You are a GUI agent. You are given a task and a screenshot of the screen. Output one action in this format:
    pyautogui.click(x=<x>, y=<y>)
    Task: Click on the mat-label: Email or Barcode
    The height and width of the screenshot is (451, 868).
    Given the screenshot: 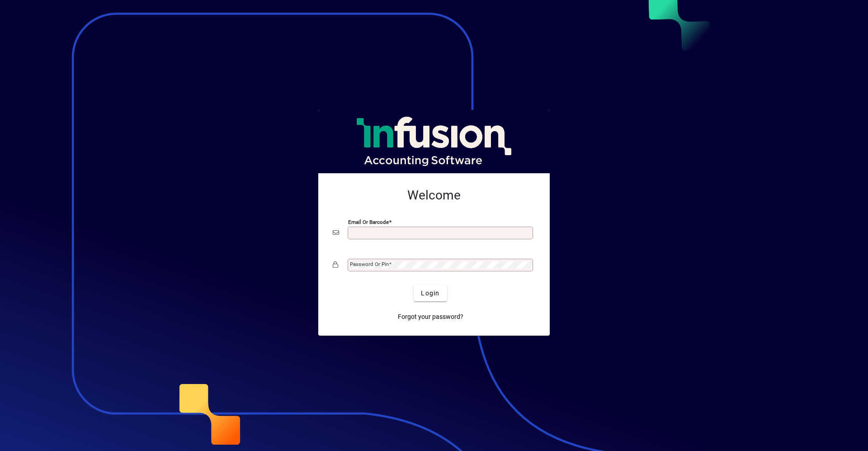 What is the action you would take?
    pyautogui.click(x=368, y=222)
    